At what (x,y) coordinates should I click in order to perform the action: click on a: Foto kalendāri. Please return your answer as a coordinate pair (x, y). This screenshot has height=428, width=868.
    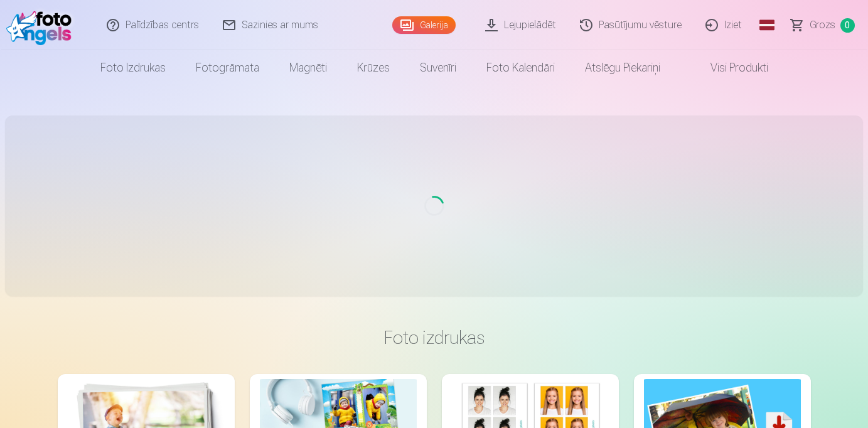
    Looking at the image, I should click on (520, 68).